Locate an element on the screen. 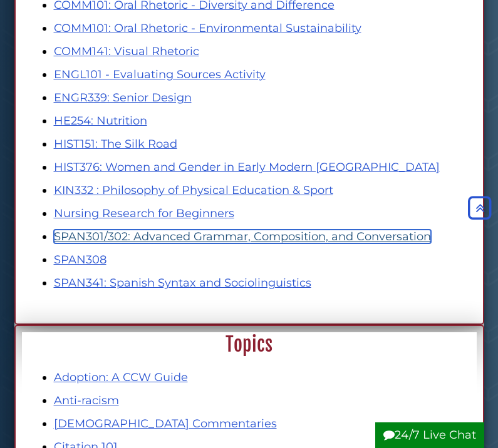 The width and height of the screenshot is (498, 448). a: HE254: Nutrition is located at coordinates (100, 121).